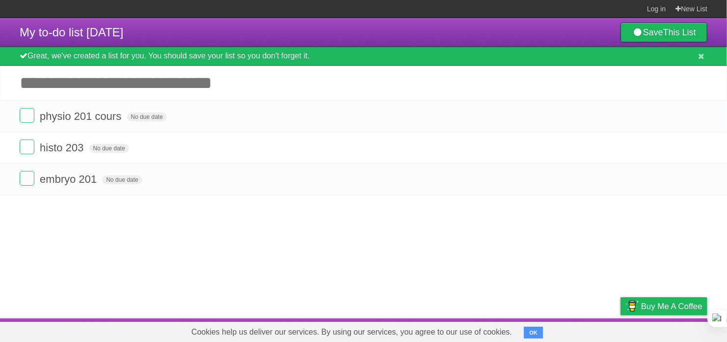 This screenshot has width=727, height=342. What do you see at coordinates (533, 332) in the screenshot?
I see `button: OK` at bounding box center [533, 332].